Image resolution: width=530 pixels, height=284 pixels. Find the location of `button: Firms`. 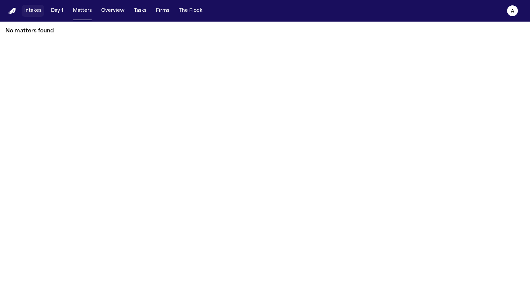

button: Firms is located at coordinates (163, 11).